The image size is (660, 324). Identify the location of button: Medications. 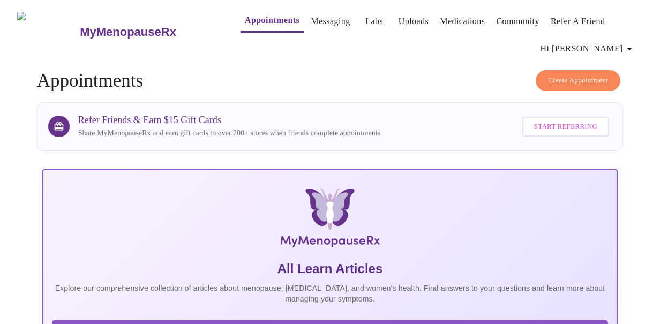
(463, 21).